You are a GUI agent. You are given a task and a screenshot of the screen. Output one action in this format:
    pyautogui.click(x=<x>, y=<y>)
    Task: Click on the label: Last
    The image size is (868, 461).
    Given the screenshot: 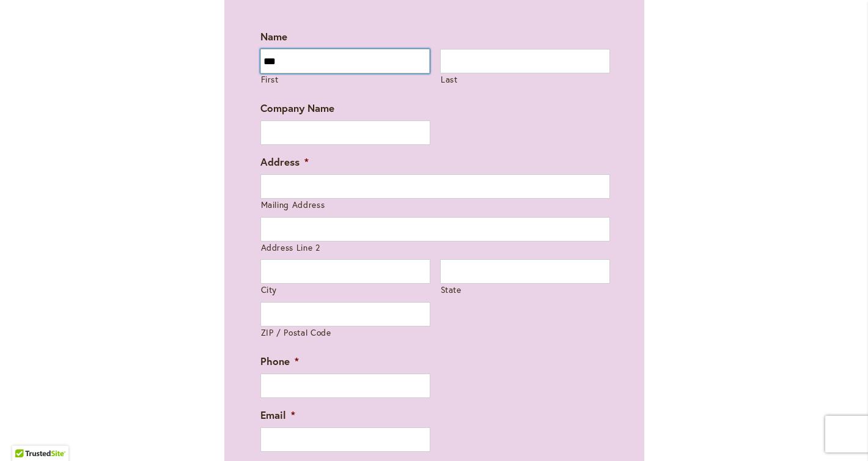 What is the action you would take?
    pyautogui.click(x=525, y=79)
    